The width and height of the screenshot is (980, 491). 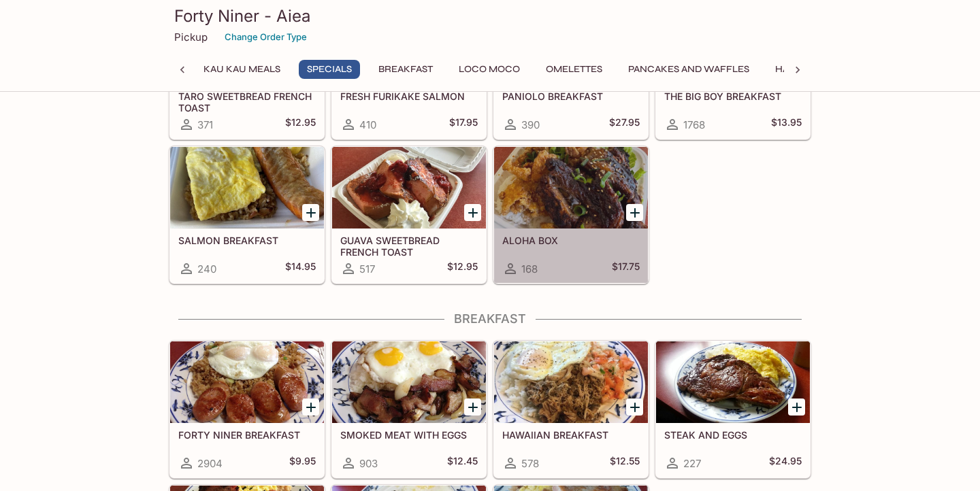 I want to click on h4: Breakfast, so click(x=490, y=319).